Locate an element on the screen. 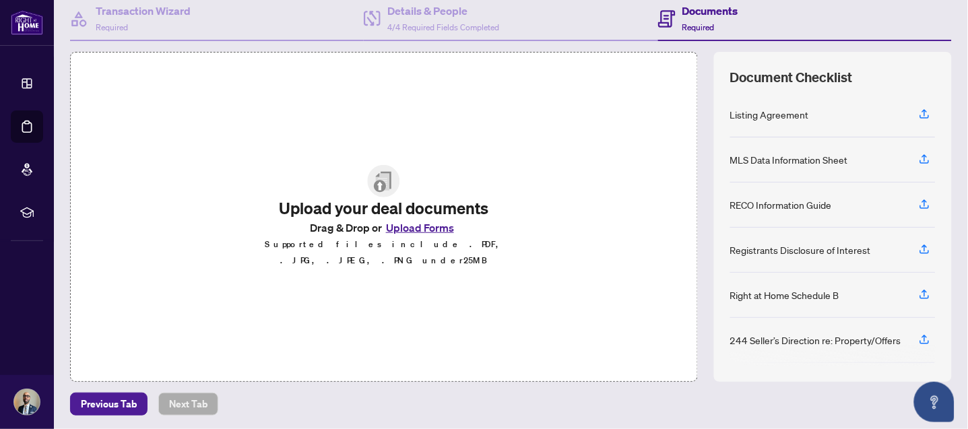 The image size is (968, 429). span: Document Checklist is located at coordinates (792, 77).